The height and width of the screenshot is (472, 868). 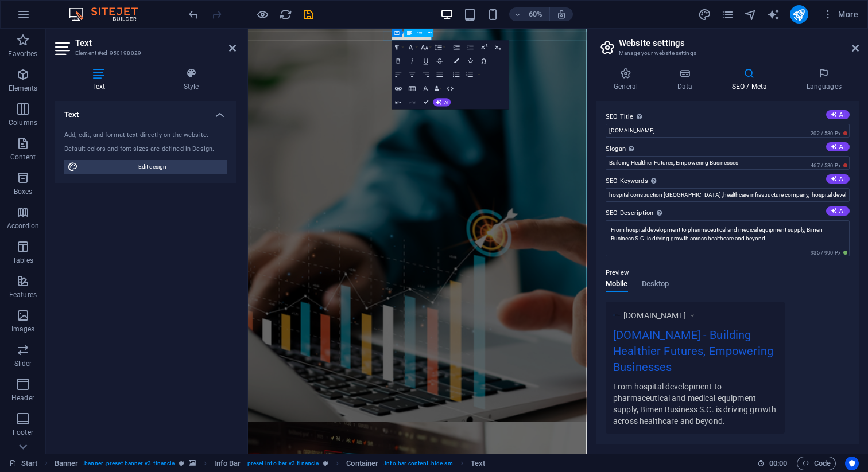 I want to click on button: Data Bindings, so click(x=438, y=88).